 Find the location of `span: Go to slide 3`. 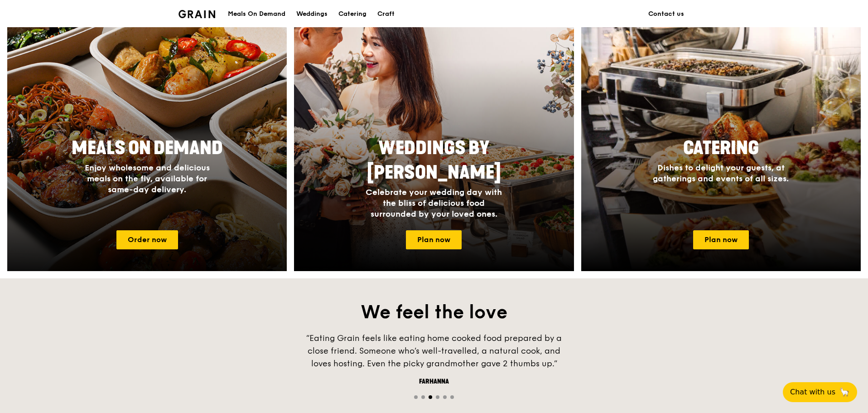

span: Go to slide 3 is located at coordinates (430, 397).